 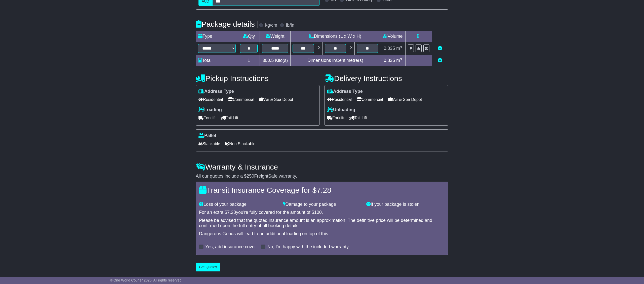 I want to click on td: Qty, so click(x=249, y=37).